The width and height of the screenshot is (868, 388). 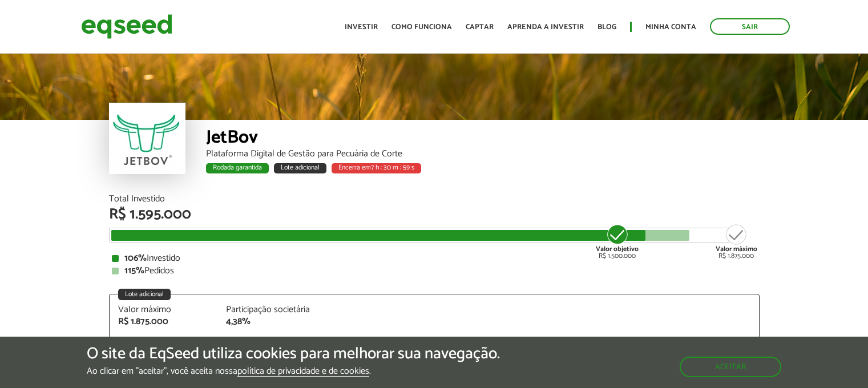 What do you see at coordinates (303, 372) in the screenshot?
I see `a: política de privacidade e de cookies` at bounding box center [303, 372].